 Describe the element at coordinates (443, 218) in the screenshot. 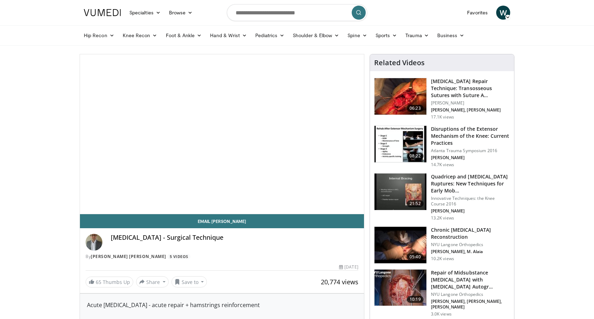

I see `p: 13.2K views` at that location.